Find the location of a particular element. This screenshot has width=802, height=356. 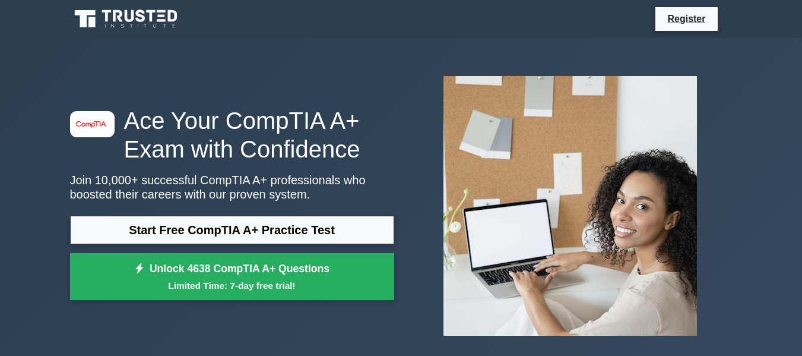

a: Register is located at coordinates (686, 18).